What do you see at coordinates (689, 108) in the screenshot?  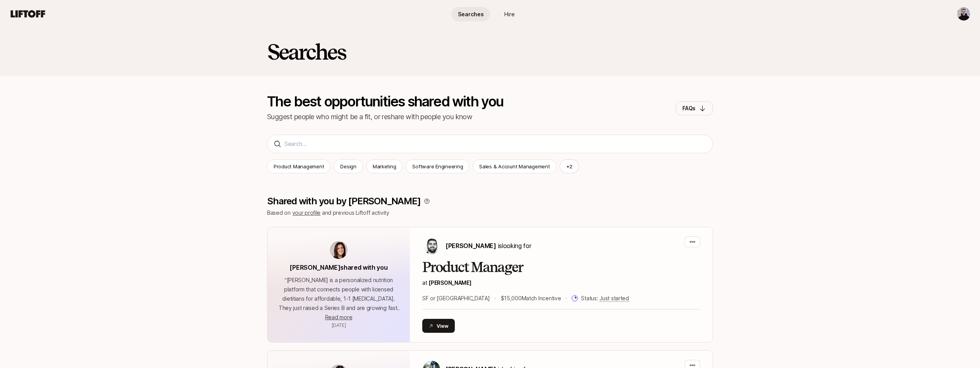 I see `p: FAQs` at bounding box center [689, 108].